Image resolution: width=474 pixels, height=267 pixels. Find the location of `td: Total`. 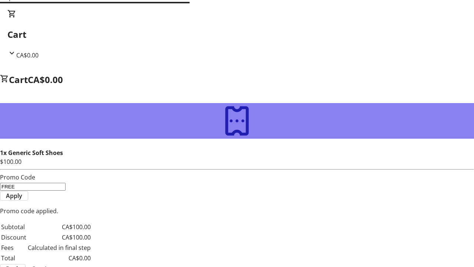

td: Total is located at coordinates (14, 258).